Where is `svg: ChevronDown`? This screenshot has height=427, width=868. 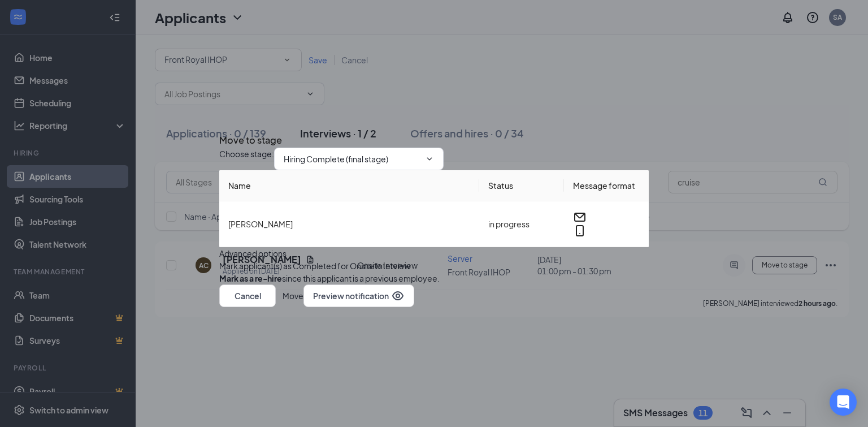 svg: ChevronDown is located at coordinates (430, 158).